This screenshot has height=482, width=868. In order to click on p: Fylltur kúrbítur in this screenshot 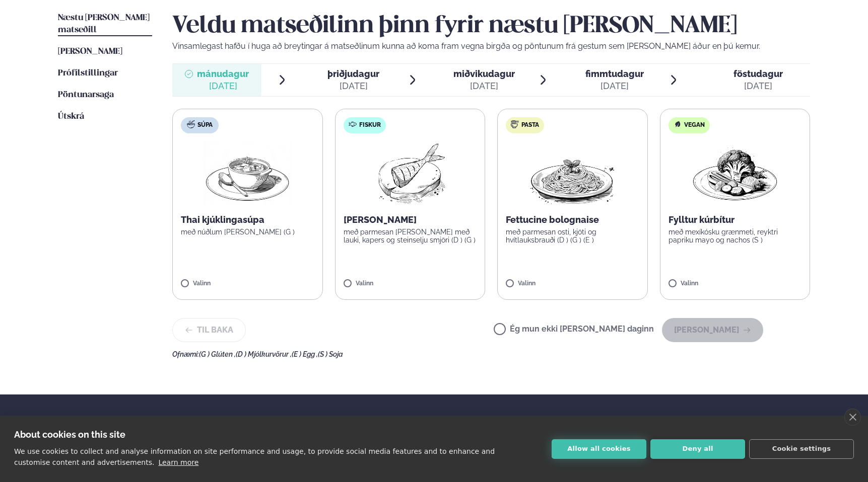, I will do `click(735, 219)`.